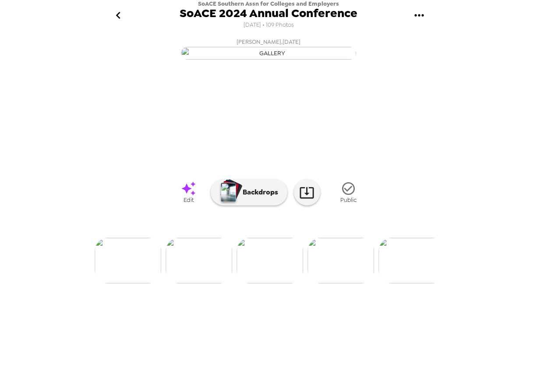  I want to click on button: gallery menu, so click(418, 15).